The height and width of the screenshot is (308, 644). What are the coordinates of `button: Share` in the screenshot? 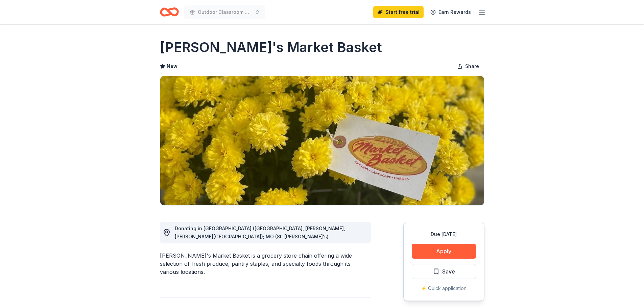 It's located at (468, 66).